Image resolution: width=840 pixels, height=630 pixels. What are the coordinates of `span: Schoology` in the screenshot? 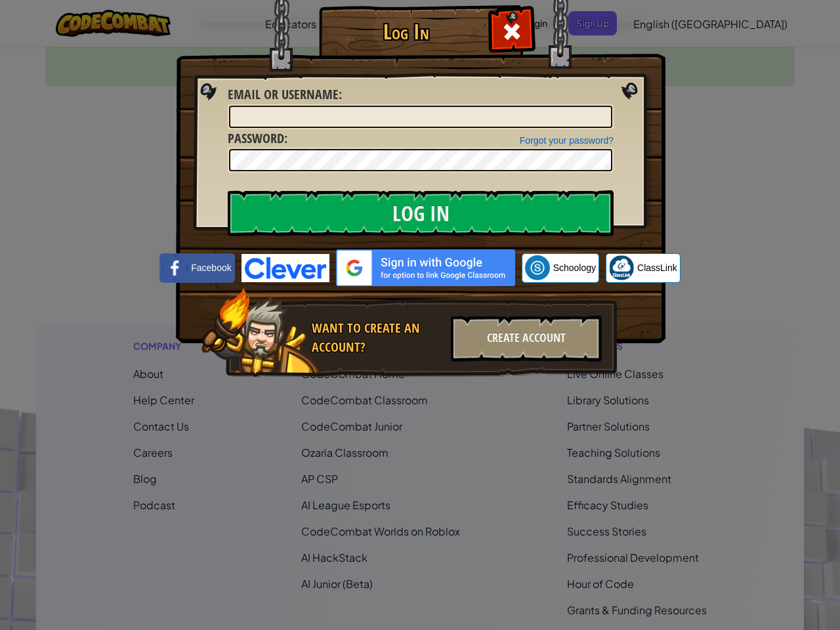 It's located at (574, 268).